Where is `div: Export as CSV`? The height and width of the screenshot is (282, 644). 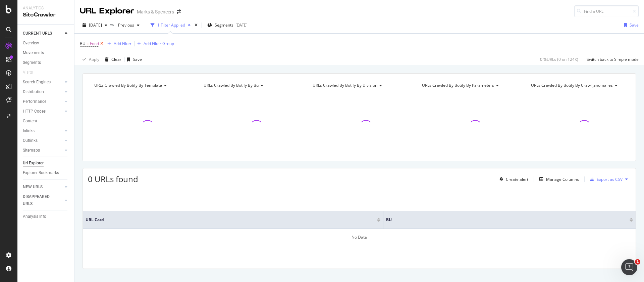 div: Export as CSV is located at coordinates (610, 179).